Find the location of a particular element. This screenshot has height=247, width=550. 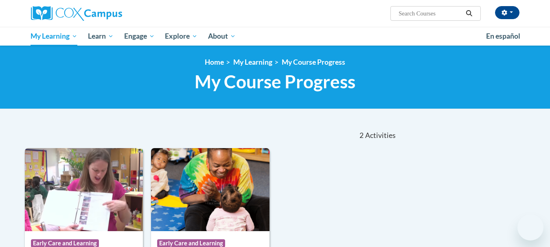

span: Engage is located at coordinates (139, 36).